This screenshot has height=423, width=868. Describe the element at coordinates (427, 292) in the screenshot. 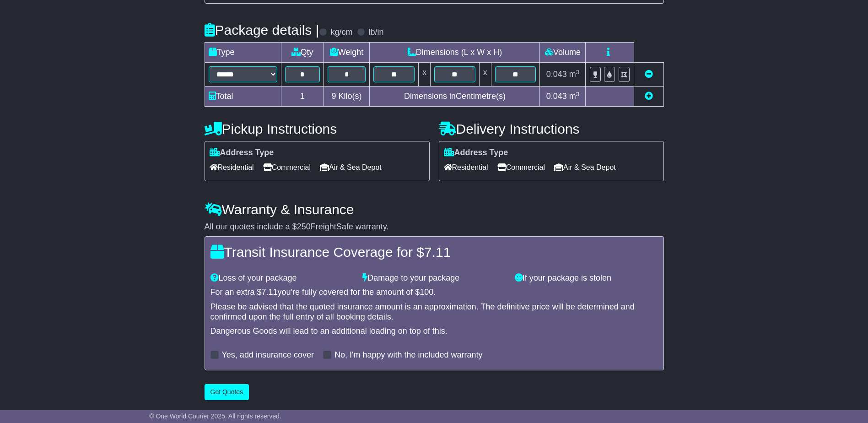

I see `span: 100` at that location.